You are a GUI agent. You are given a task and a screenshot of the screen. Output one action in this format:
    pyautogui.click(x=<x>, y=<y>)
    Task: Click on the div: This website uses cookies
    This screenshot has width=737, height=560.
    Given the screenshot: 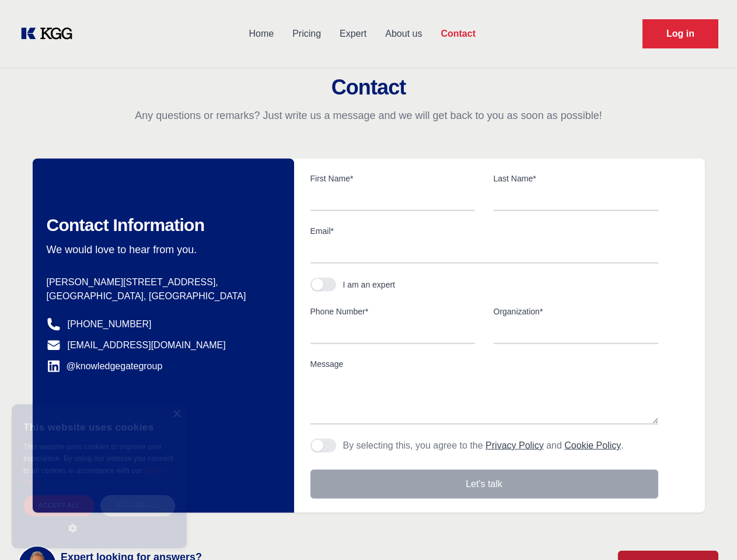 What is the action you would take?
    pyautogui.click(x=100, y=427)
    